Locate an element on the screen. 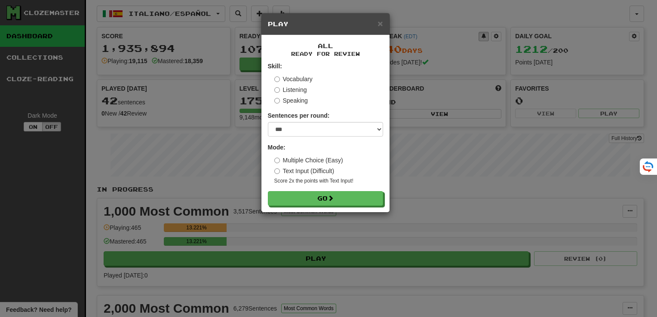 The image size is (657, 317). strong: Skill: is located at coordinates (275, 66).